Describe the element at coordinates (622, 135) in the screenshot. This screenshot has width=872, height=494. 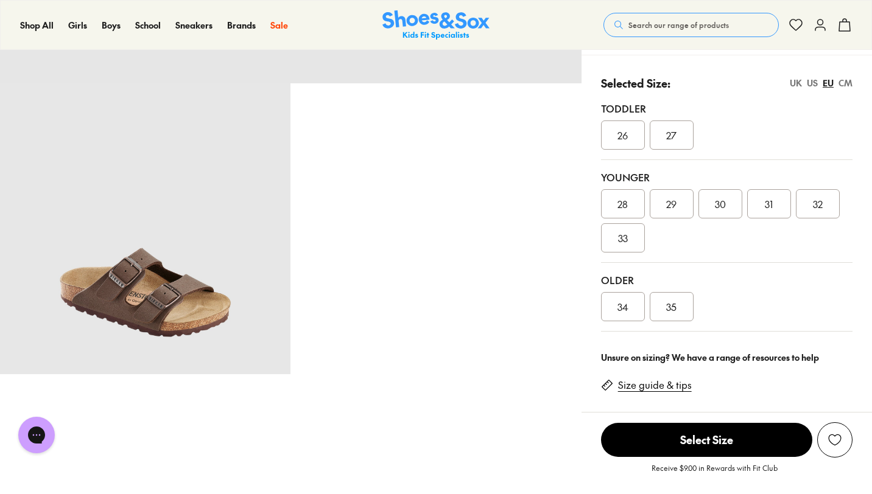
I see `span: 26` at that location.